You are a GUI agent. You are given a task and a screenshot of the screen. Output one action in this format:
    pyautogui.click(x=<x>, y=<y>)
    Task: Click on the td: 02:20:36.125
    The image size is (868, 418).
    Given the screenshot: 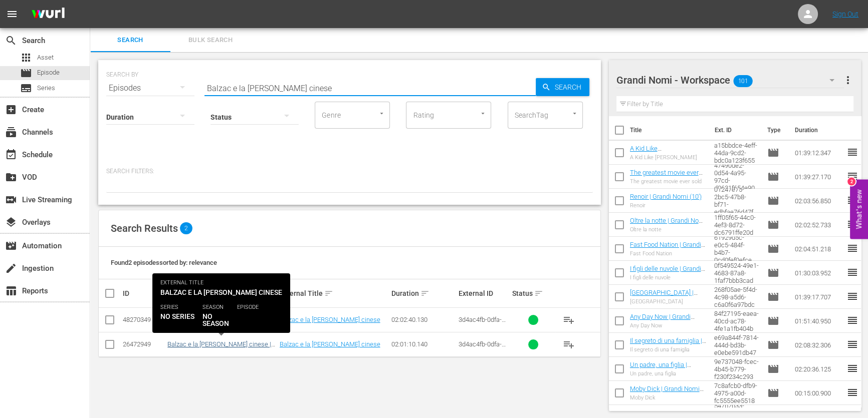 What is the action you would take?
    pyautogui.click(x=819, y=369)
    